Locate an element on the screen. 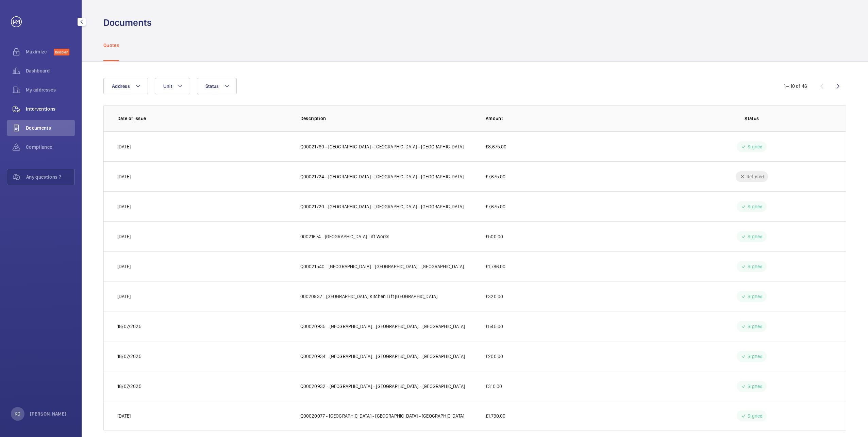 The height and width of the screenshot is (437, 868). p: Date of issue is located at coordinates (204, 119).